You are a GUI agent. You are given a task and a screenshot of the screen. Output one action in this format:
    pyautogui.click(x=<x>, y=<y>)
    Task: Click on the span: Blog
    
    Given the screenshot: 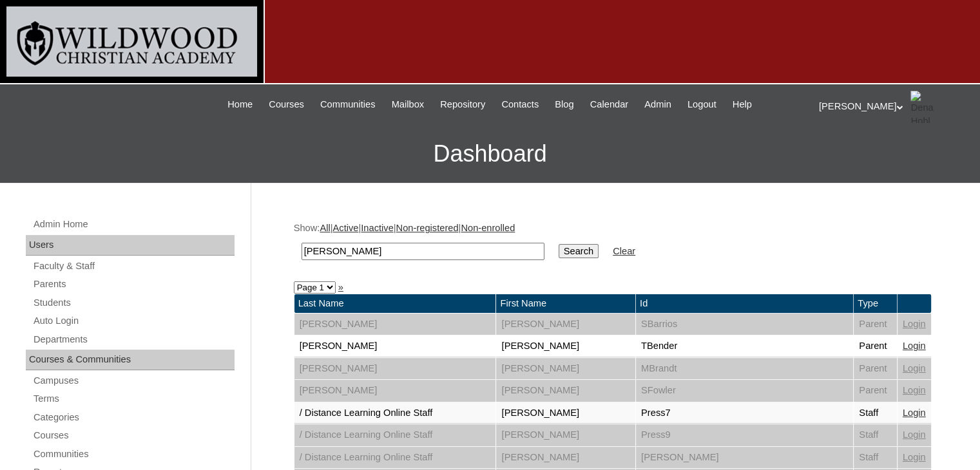 What is the action you would take?
    pyautogui.click(x=564, y=104)
    